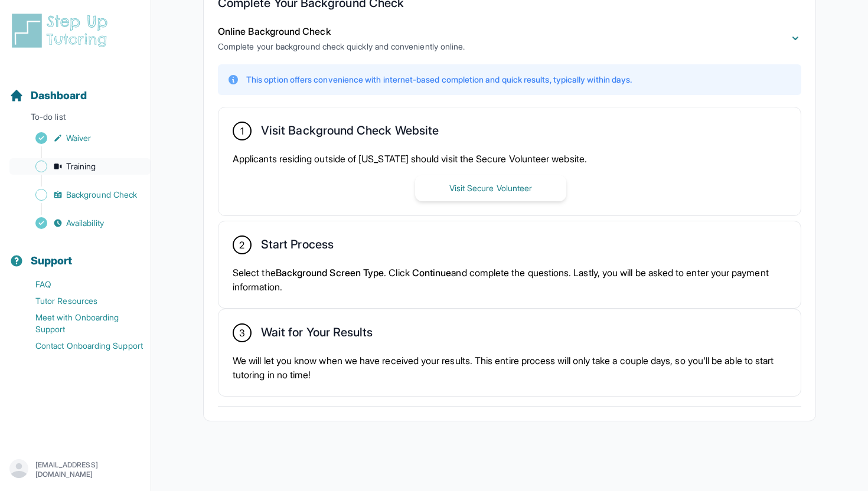 The image size is (868, 491). I want to click on a: Training, so click(80, 167).